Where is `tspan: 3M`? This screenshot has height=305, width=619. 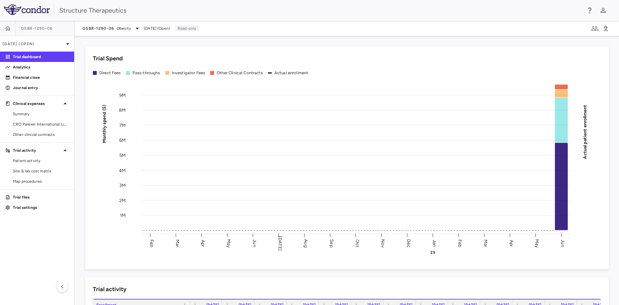
tspan: 3M is located at coordinates (122, 185).